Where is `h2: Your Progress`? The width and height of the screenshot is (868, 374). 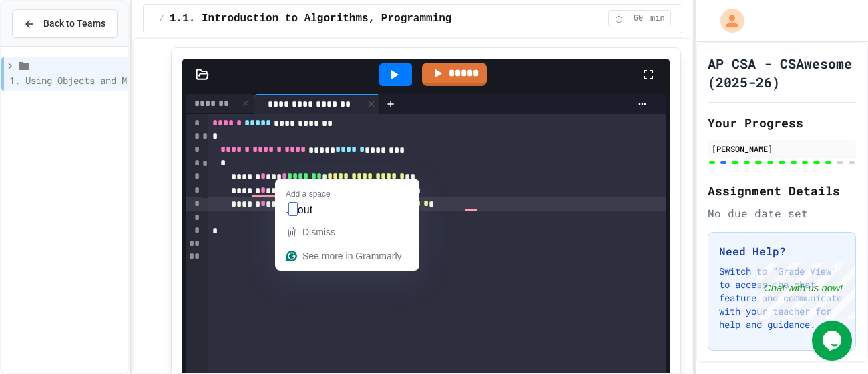
h2: Your Progress is located at coordinates (782, 123).